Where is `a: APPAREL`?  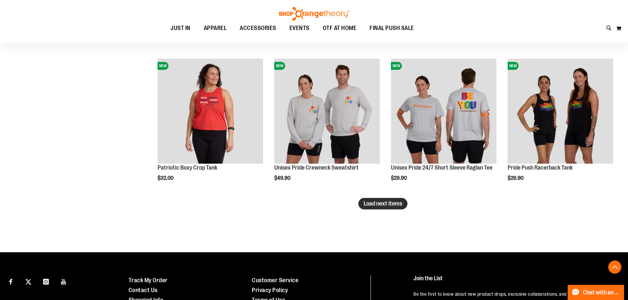
a: APPAREL is located at coordinates (215, 28).